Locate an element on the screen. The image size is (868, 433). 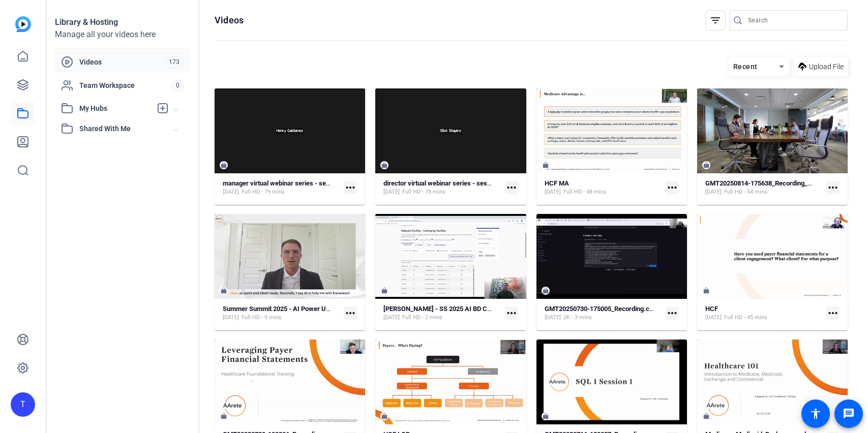
span: Full HD - 54 mins is located at coordinates (745, 192).